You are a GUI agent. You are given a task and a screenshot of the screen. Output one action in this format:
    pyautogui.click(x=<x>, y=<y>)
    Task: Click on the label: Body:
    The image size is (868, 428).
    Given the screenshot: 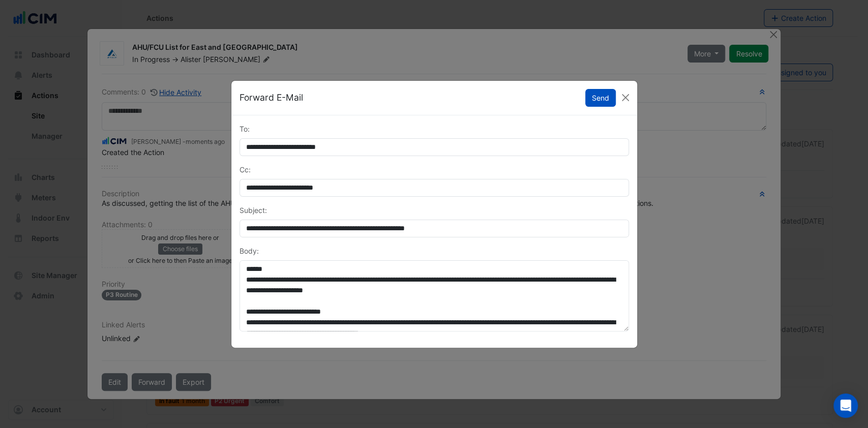 What is the action you would take?
    pyautogui.click(x=249, y=251)
    